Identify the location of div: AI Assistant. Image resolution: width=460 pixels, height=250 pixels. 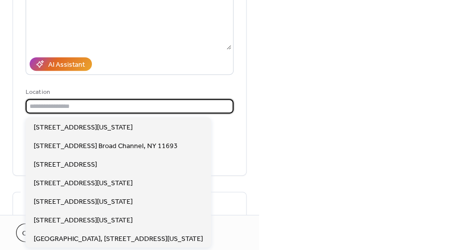
(66, 65).